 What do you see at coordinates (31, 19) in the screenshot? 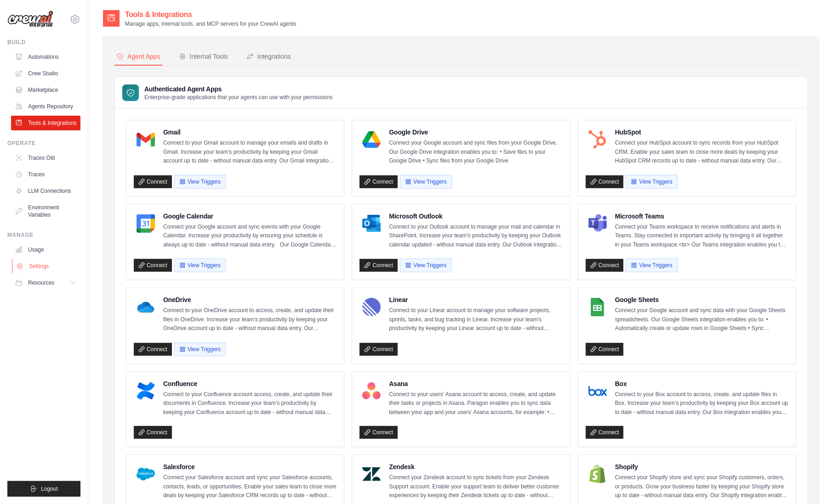
I see `img: Logo` at bounding box center [31, 19].